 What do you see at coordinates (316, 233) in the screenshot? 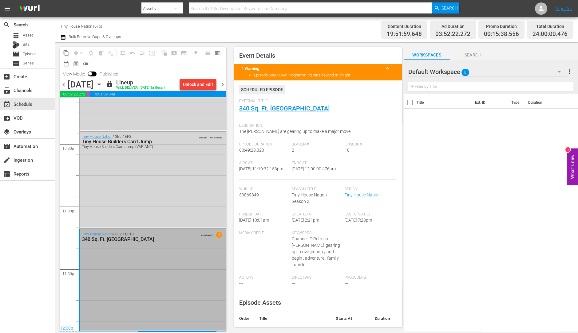
I see `span: Keywords` at bounding box center [316, 233].